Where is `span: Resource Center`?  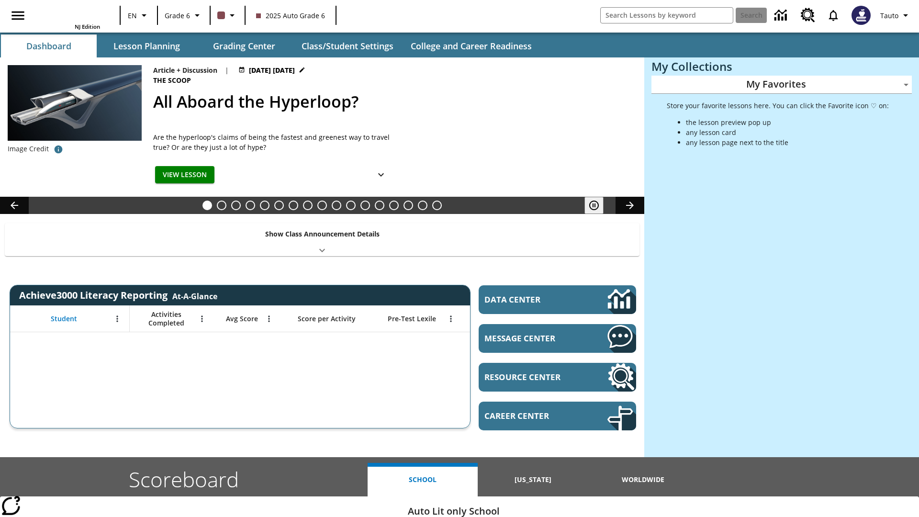 span: Resource Center is located at coordinates (531, 377).